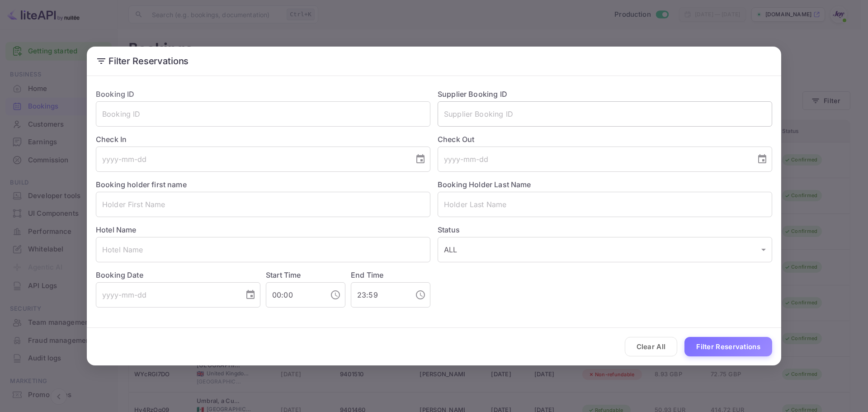  Describe the element at coordinates (651, 347) in the screenshot. I see `button: Clear All` at that location.